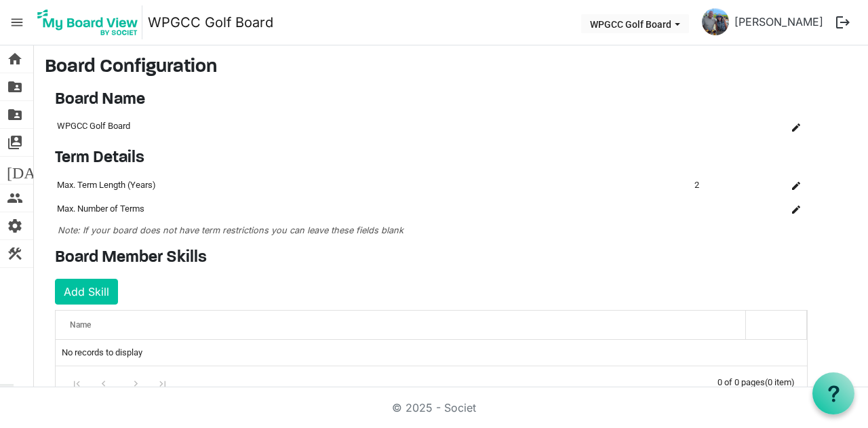 The width and height of the screenshot is (868, 428). I want to click on td: Max. Term Length (Years) column header Name, so click(373, 185).